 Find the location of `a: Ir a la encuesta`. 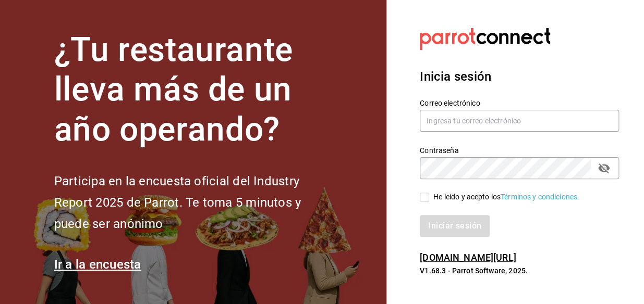

a: Ir a la encuesta is located at coordinates (97, 264).